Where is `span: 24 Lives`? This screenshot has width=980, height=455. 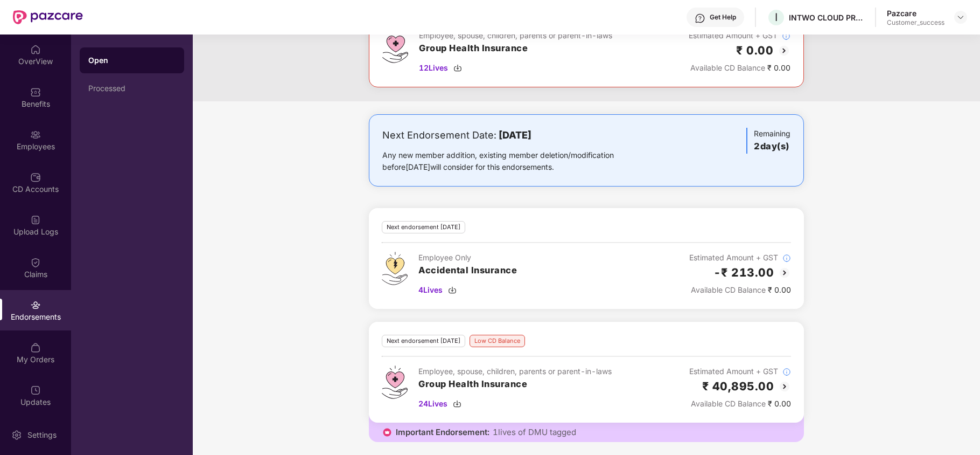 span: 24 Lives is located at coordinates (433, 404).